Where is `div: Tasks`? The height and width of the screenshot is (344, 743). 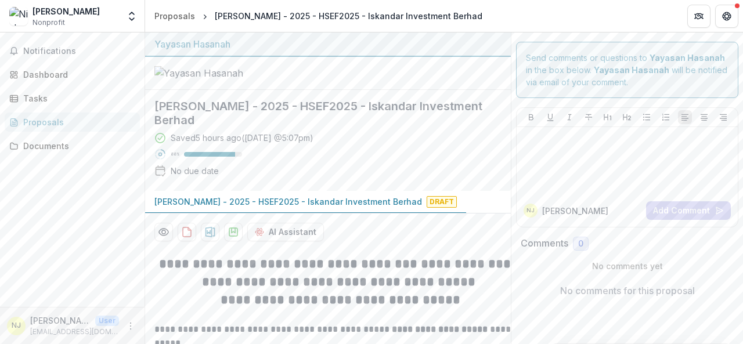 div: Tasks is located at coordinates (77, 98).